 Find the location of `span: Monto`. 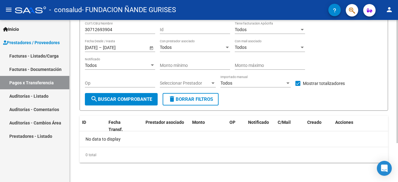

span: Monto is located at coordinates (198, 122).